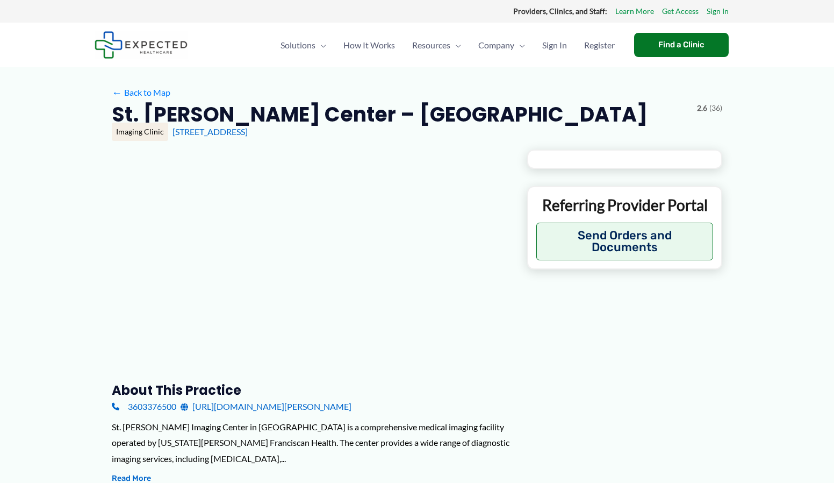  What do you see at coordinates (141, 45) in the screenshot?
I see `img: Expected Healthcare Logo - side, dark font, small` at bounding box center [141, 45].